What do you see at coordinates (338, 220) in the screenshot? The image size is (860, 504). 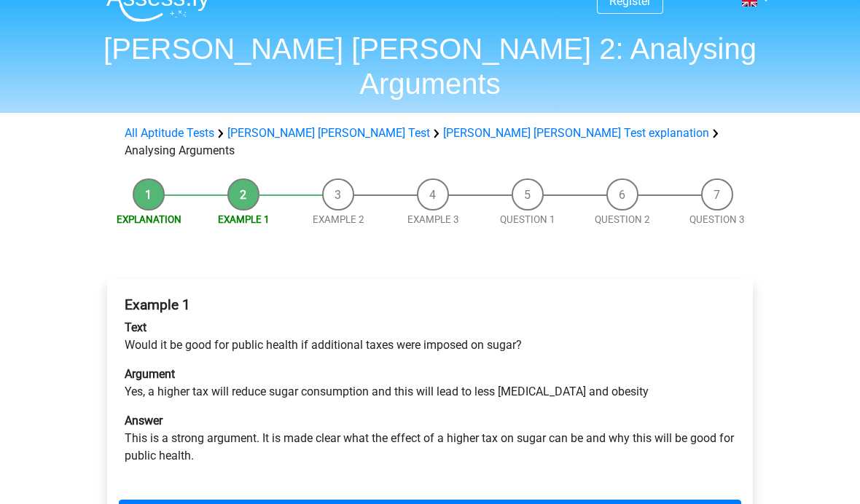 I see `a: Example 2` at bounding box center [338, 220].